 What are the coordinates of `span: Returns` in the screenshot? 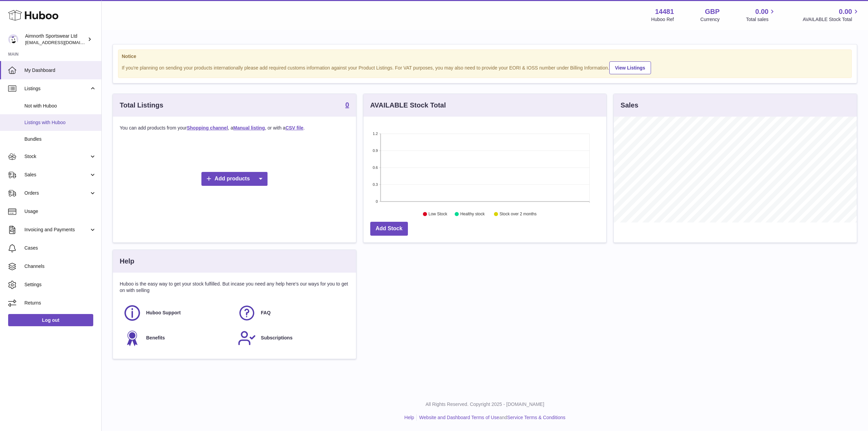 It's located at (60, 303).